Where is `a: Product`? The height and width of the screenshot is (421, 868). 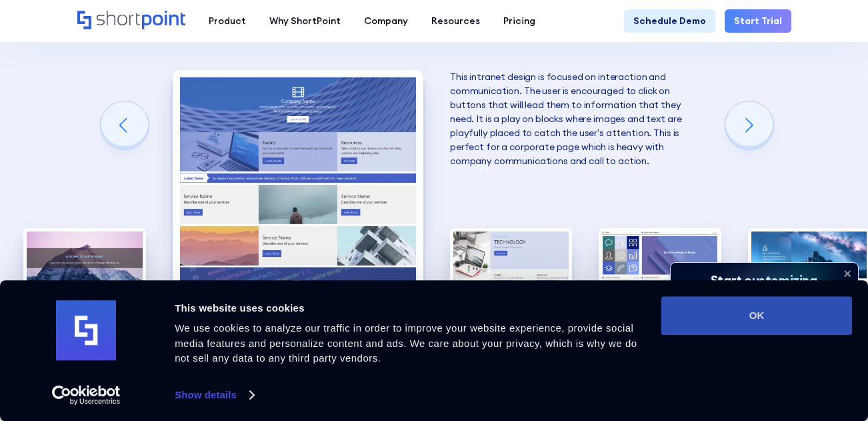
a: Product is located at coordinates (227, 20).